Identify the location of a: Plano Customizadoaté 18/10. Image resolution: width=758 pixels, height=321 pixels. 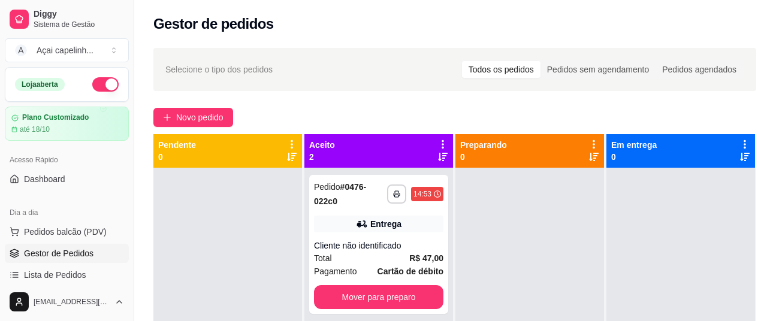
(67, 123).